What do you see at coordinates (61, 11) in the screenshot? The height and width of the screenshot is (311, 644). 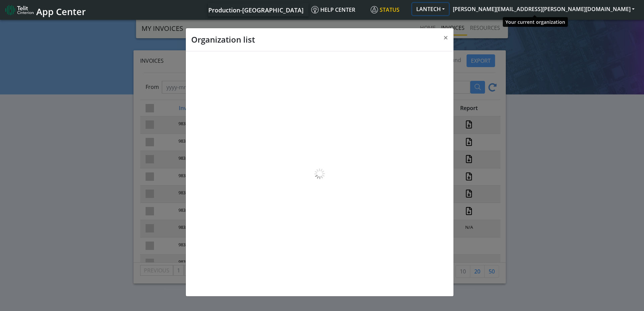 I see `span: App Center` at bounding box center [61, 11].